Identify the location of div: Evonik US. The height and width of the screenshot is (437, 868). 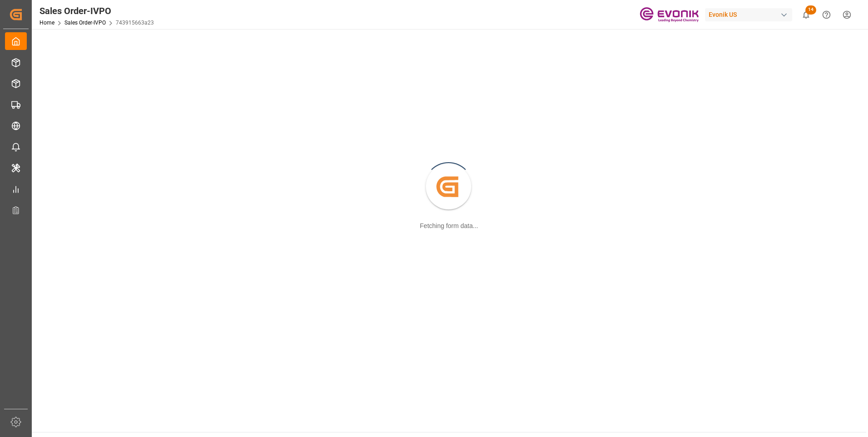
(749, 15).